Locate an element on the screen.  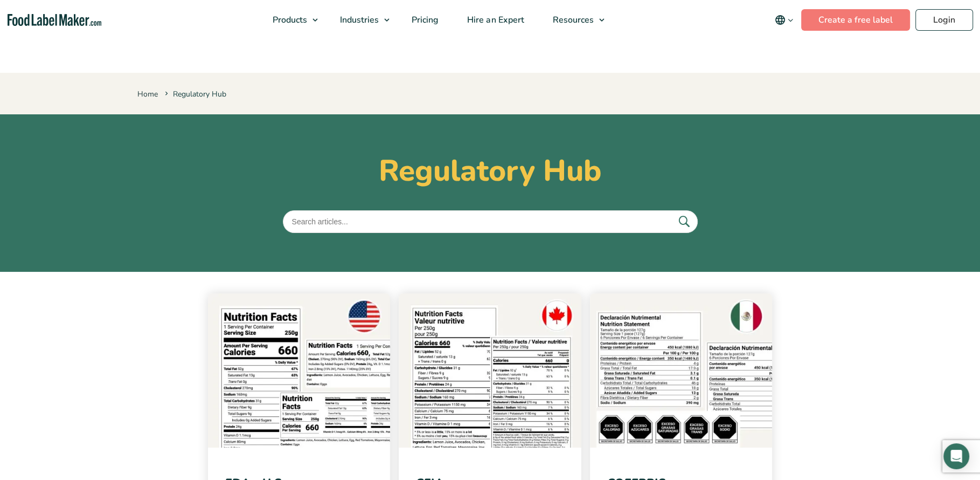
a: Home is located at coordinates (148, 94).